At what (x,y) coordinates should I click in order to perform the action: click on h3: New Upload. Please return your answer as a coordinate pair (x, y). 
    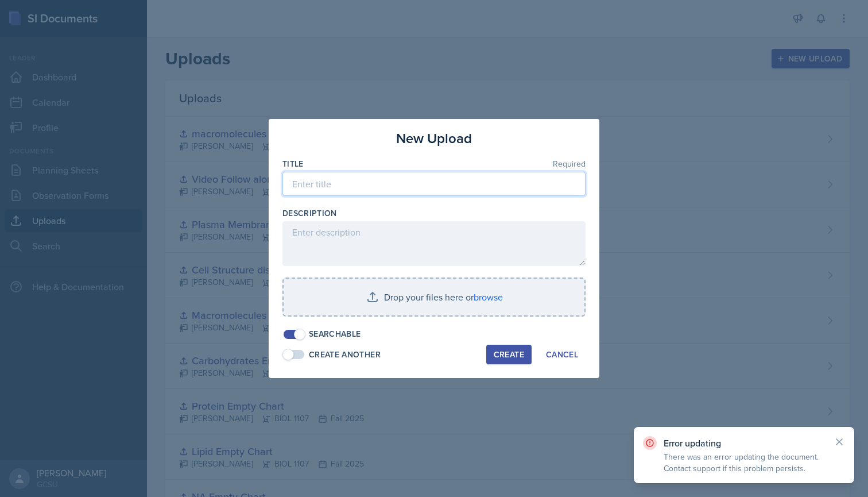
    Looking at the image, I should click on (434, 139).